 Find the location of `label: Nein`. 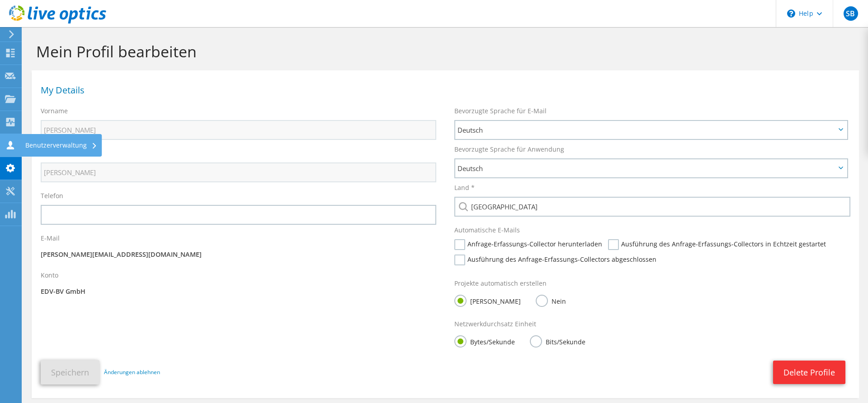

label: Nein is located at coordinates (550, 300).